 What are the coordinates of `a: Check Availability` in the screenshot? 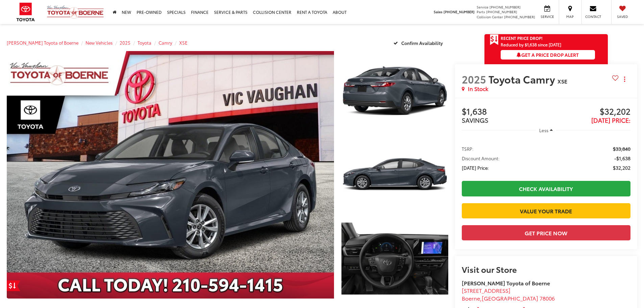 It's located at (546, 188).